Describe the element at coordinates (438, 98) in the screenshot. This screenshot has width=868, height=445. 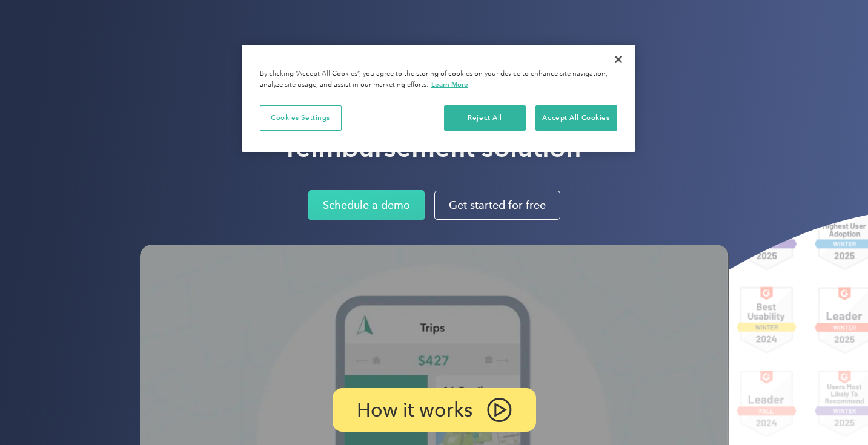
I see `div: Privacy` at that location.